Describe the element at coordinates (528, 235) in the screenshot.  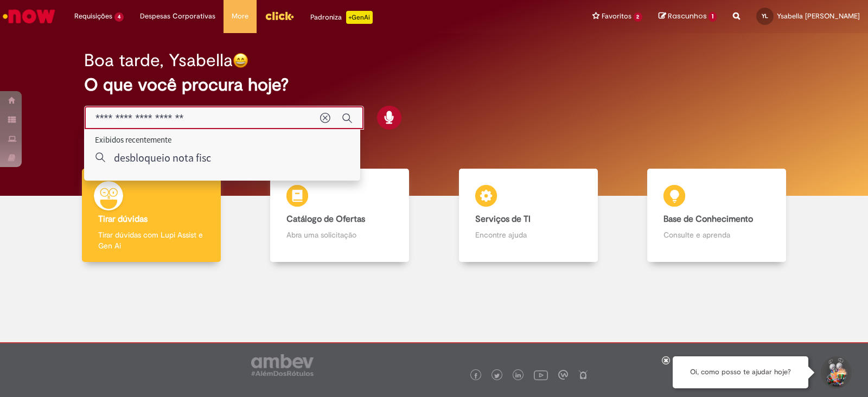
I see `p: Encontre ajuda` at that location.